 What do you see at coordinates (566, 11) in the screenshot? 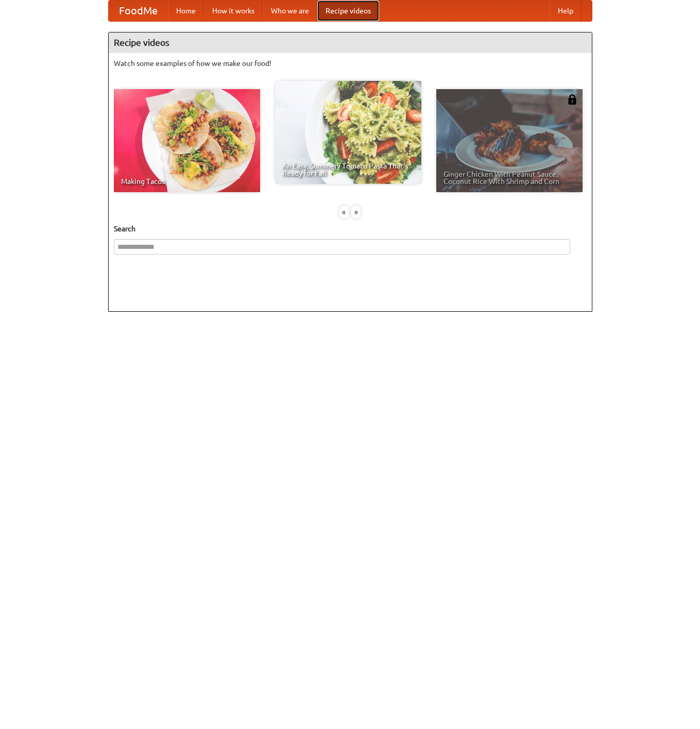
I see `a: Help` at bounding box center [566, 11].